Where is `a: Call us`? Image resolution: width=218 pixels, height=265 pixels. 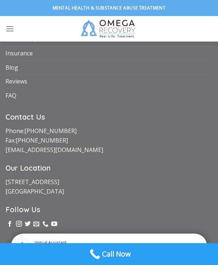
a: Call us is located at coordinates (45, 224).